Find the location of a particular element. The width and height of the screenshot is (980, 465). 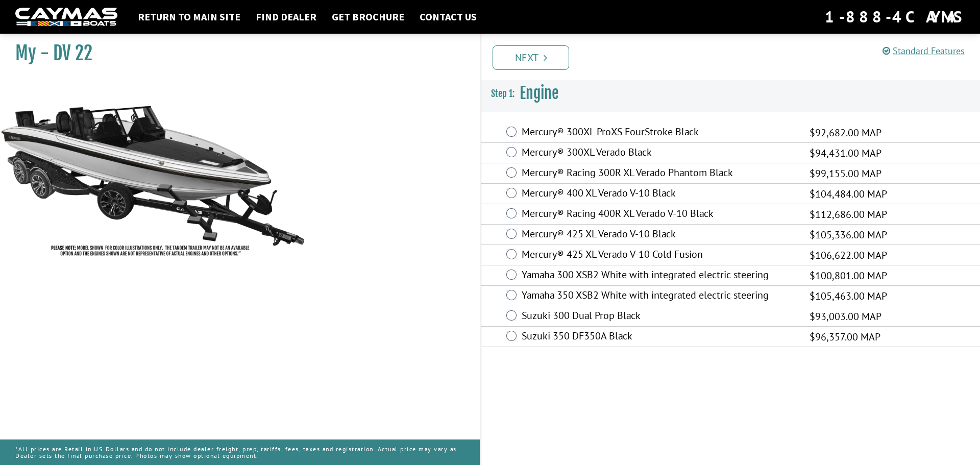

span: $104,484.00 MAP is located at coordinates (848, 194).